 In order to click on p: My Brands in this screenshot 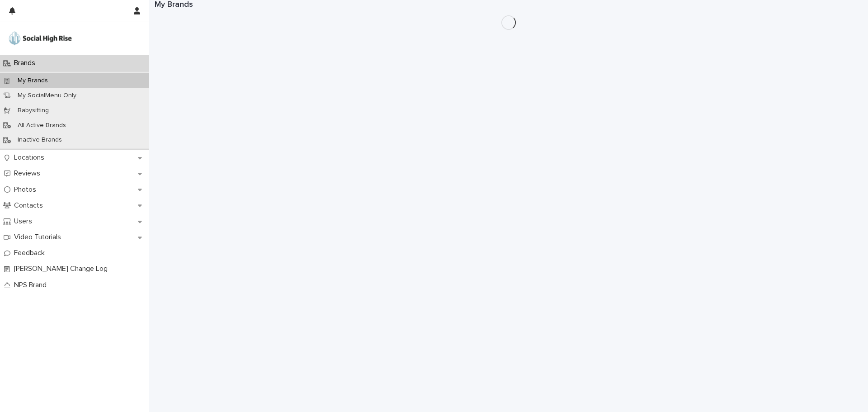, I will do `click(33, 81)`.